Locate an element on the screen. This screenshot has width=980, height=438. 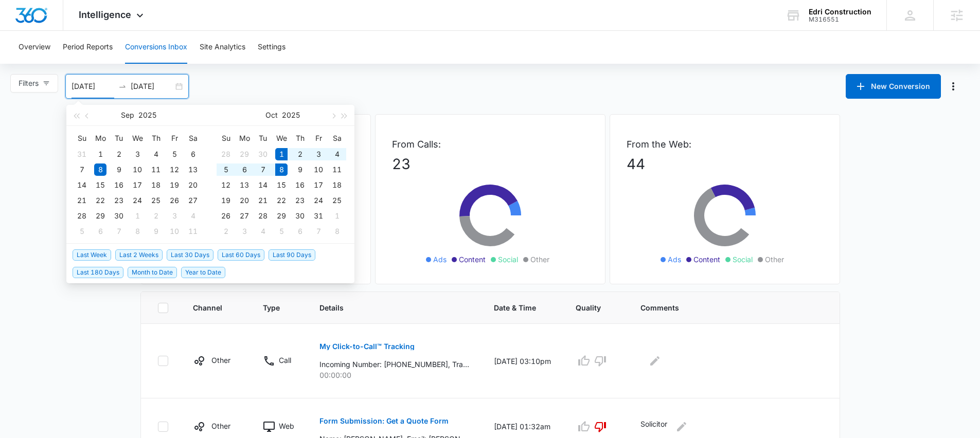
button: 2025 is located at coordinates (291, 115).